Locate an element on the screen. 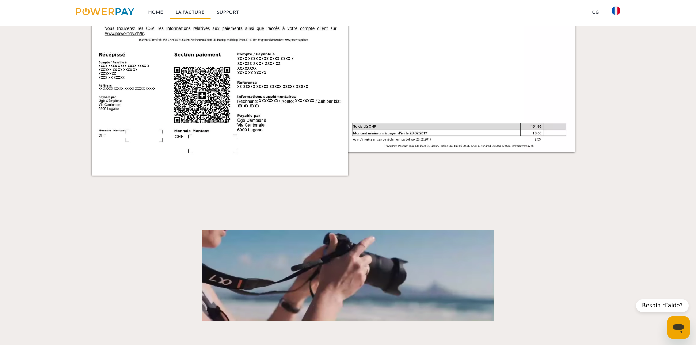  img: logo-powerpay.svg is located at coordinates (105, 12).